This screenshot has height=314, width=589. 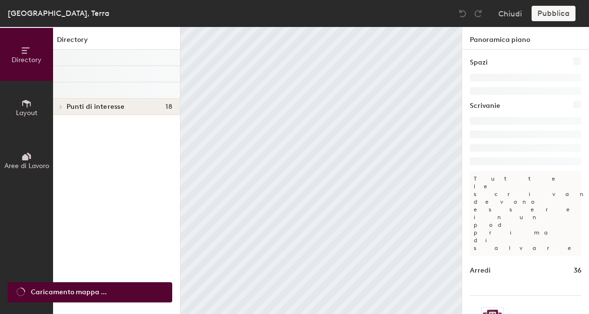 What do you see at coordinates (510, 14) in the screenshot?
I see `button: Chiudi` at bounding box center [510, 14].